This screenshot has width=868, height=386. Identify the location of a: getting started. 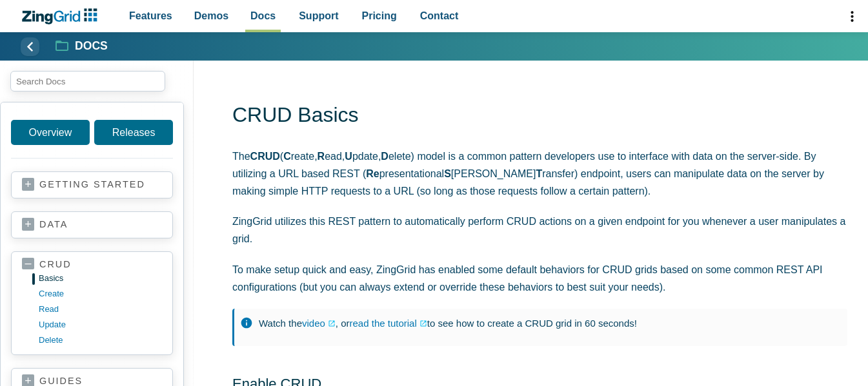
(92, 185).